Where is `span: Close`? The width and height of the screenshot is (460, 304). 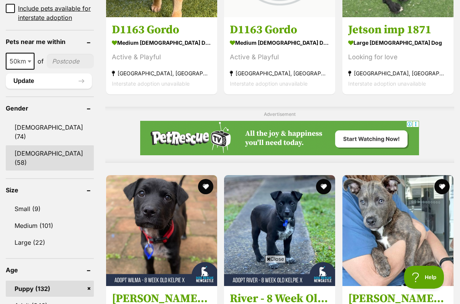
span: Close is located at coordinates (275, 259).